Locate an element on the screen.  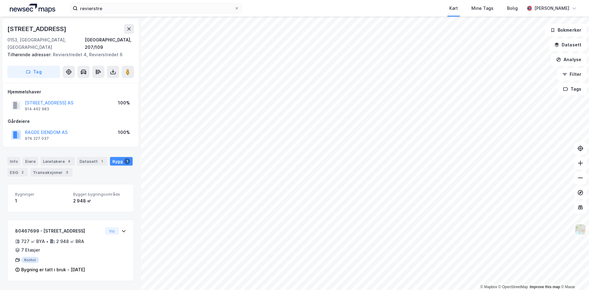
div: Mine Tags is located at coordinates (482, 8).